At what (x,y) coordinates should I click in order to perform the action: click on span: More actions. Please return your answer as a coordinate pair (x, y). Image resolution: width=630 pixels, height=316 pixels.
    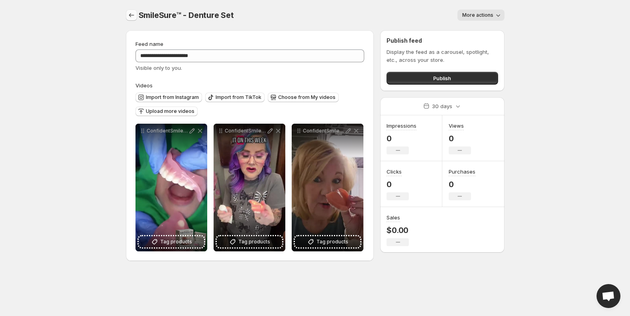
    Looking at the image, I should click on (478, 15).